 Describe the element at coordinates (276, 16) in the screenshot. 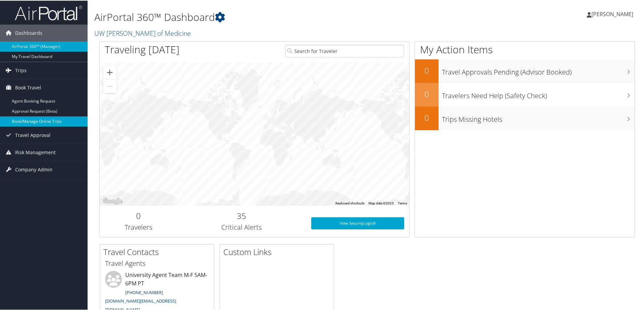

I see `h1: AirPortal 360™ Dashboard` at that location.